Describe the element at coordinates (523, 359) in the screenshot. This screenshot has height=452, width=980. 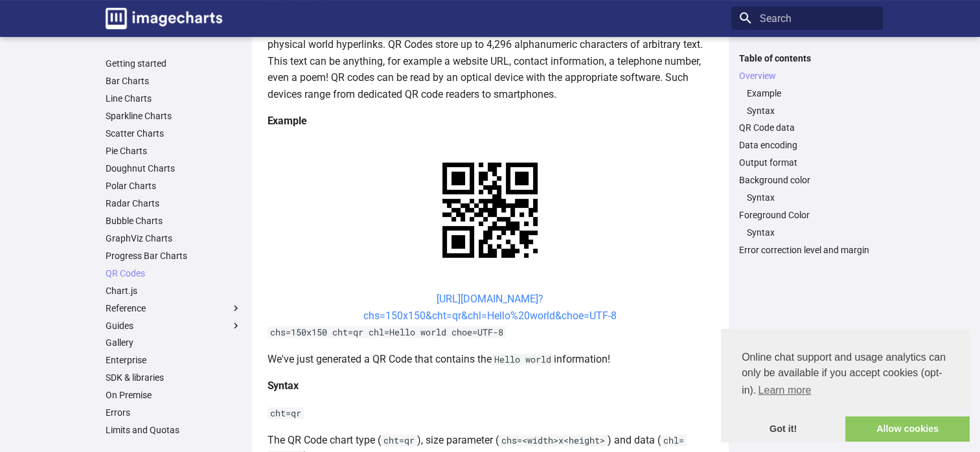
I see `code: Hello world` at that location.